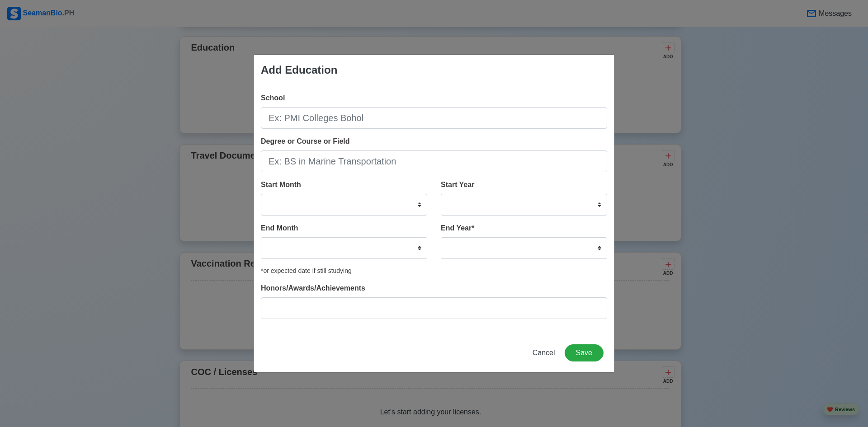 The image size is (868, 427). What do you see at coordinates (434, 271) in the screenshot?
I see `div: or expected date if still studying` at bounding box center [434, 271].